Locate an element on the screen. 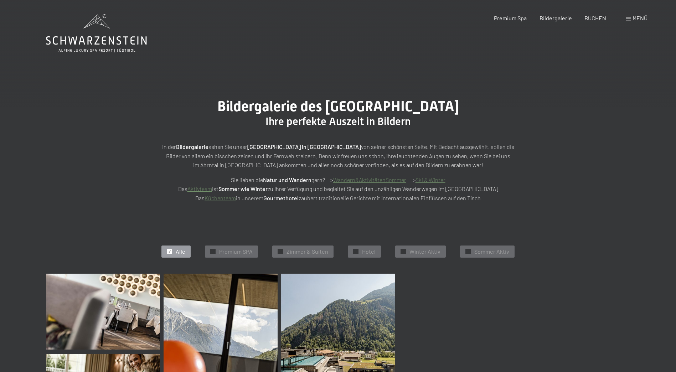  strong: Bildergalerie is located at coordinates (192, 146).